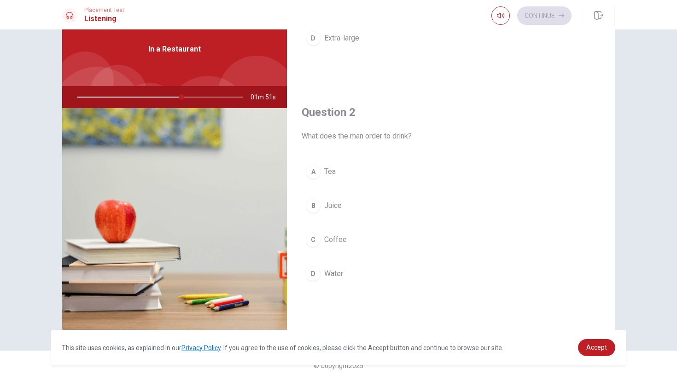 The image size is (677, 380). What do you see at coordinates (596, 348) in the screenshot?
I see `a: dismiss cookie message` at bounding box center [596, 348].